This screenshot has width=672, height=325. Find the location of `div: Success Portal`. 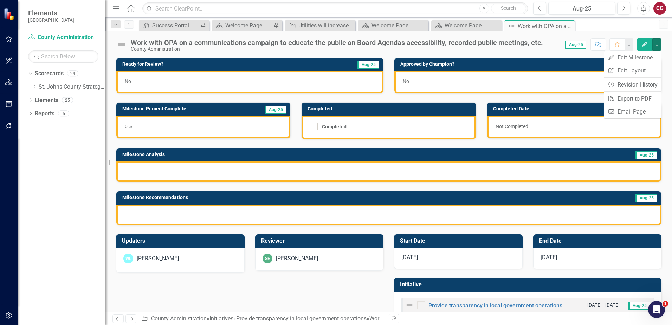

div: Success Portal is located at coordinates (175, 25).